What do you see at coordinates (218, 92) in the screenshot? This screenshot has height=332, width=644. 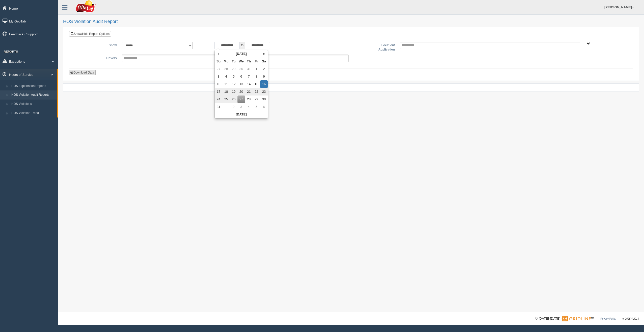 I see `td: 17` at bounding box center [218, 92].